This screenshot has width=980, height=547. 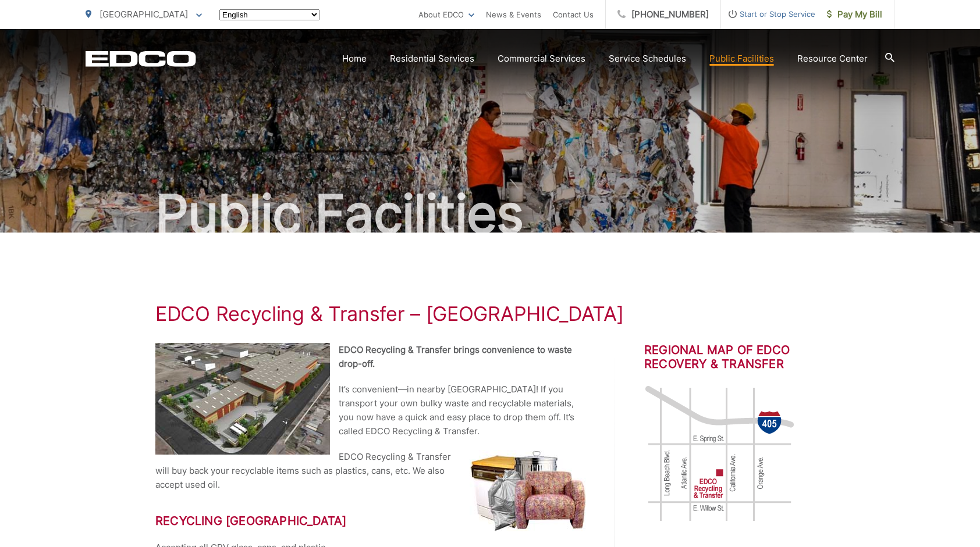 What do you see at coordinates (833, 59) in the screenshot?
I see `a: Resource Center` at bounding box center [833, 59].